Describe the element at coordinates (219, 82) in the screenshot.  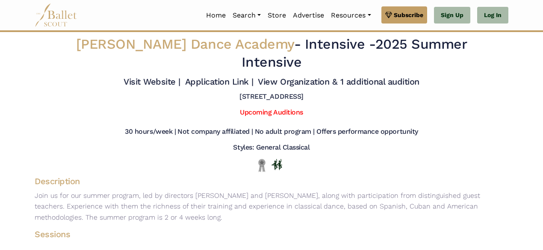
I see `a: Application Link |` at that location.